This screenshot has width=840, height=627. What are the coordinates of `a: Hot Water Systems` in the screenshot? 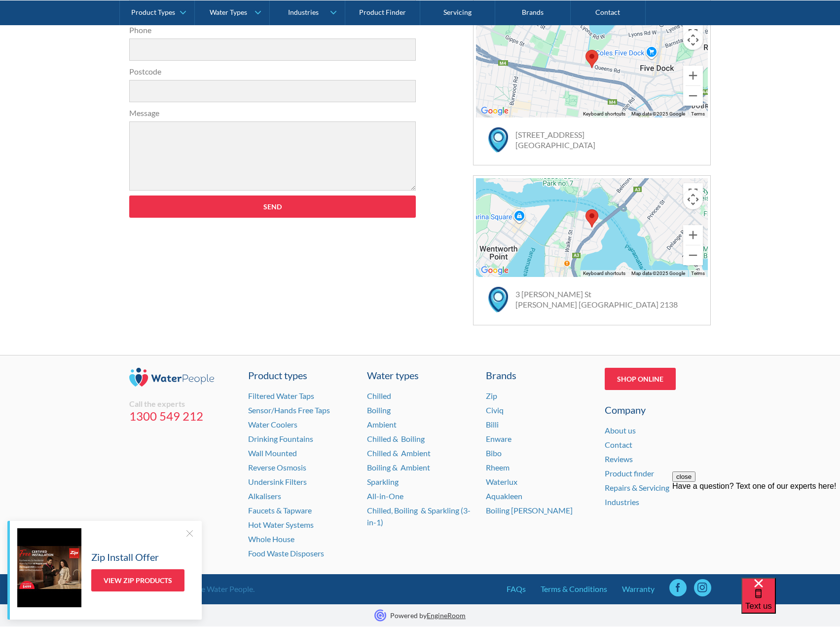 It's located at (280, 524).